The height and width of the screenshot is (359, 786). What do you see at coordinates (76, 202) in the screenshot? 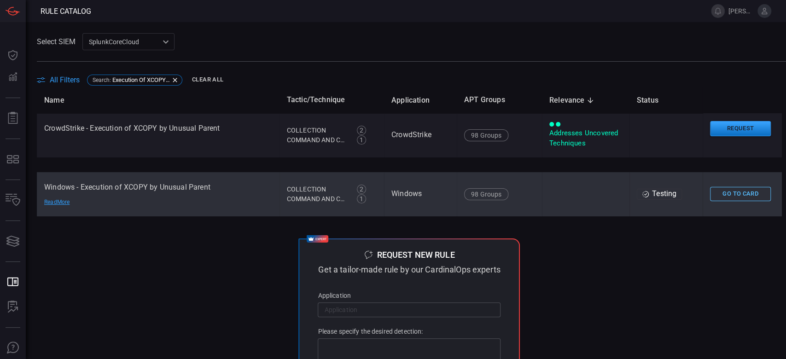
I see `div: Read More` at bounding box center [76, 202].